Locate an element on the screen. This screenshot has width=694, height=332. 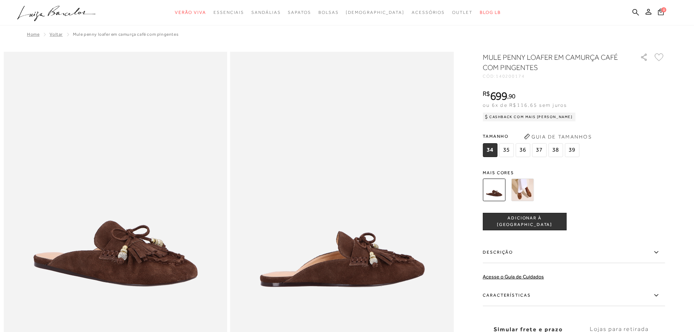
img: MULE PENNY LOAFER EM CAMURÇA CAFÉ COM PINGENTES is located at coordinates (494, 190).